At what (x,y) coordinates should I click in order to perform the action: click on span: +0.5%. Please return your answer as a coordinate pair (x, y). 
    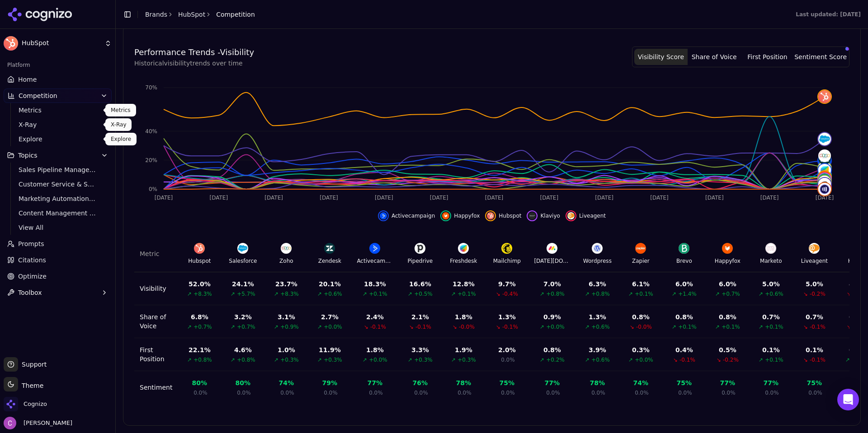
    Looking at the image, I should click on (423, 294).